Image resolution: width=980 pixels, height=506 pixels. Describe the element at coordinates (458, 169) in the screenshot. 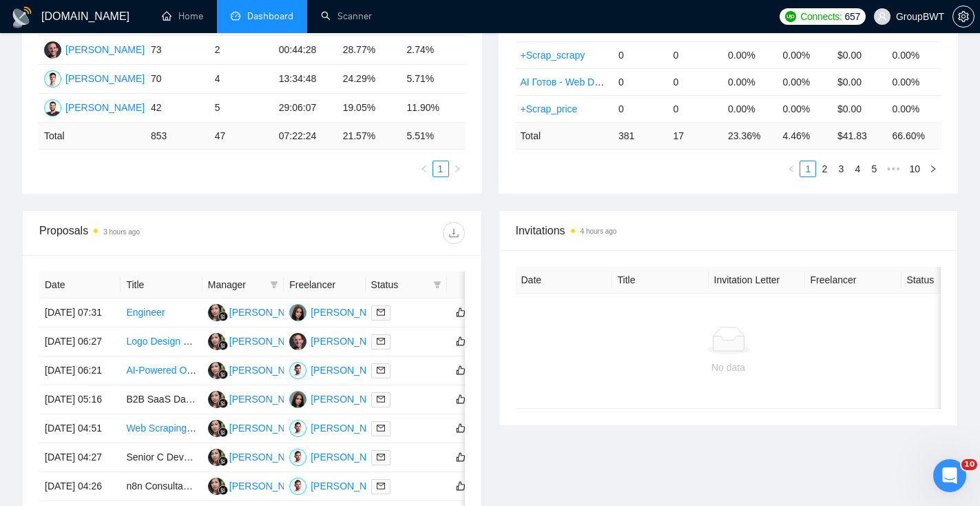

I see `span: right` at that location.